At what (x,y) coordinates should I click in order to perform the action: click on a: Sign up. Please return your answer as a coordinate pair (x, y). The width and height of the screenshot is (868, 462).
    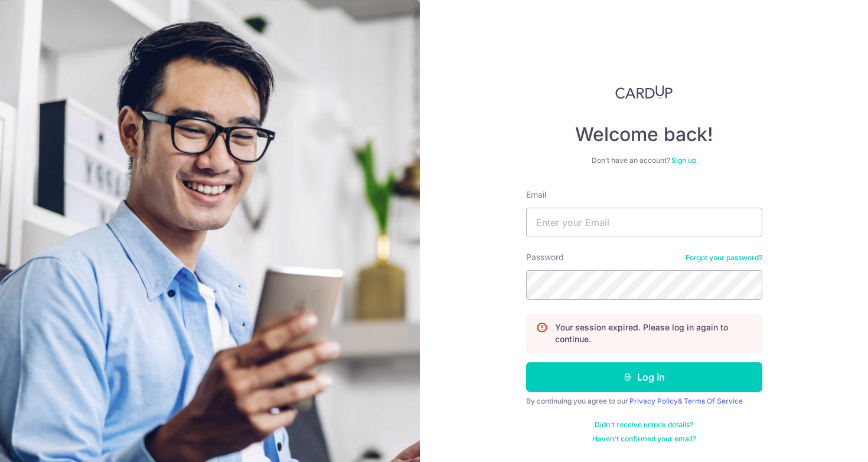
    Looking at the image, I should click on (684, 160).